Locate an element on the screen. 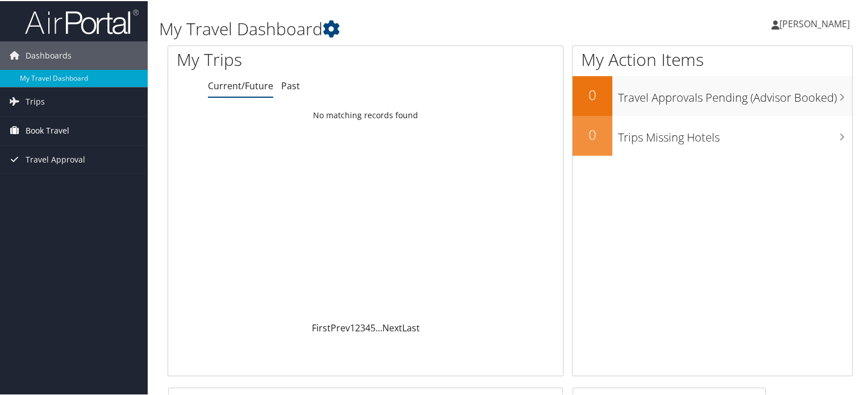 This screenshot has height=395, width=868. a: Current/Future is located at coordinates (240, 84).